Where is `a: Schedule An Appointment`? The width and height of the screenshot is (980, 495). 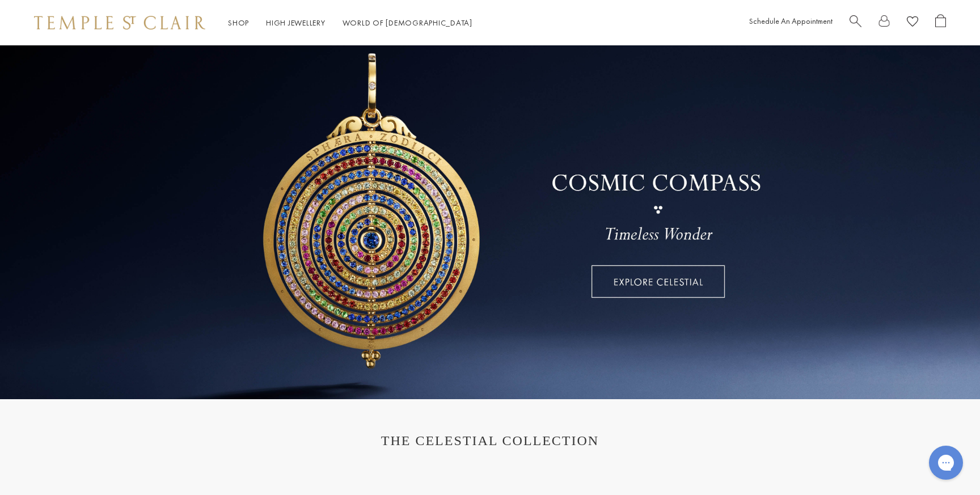
a: Schedule An Appointment is located at coordinates (791, 21).